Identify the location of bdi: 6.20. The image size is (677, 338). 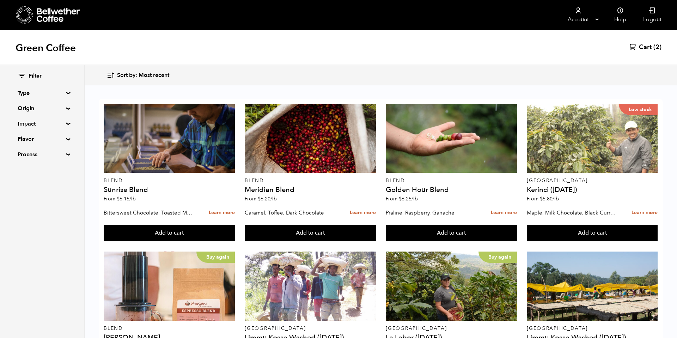
(267, 198).